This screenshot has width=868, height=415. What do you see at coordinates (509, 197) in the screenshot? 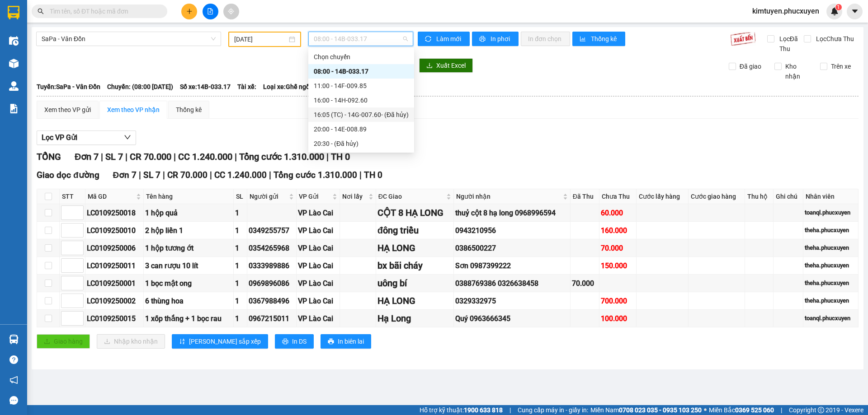
I see `span: Người nhận` at bounding box center [509, 197].